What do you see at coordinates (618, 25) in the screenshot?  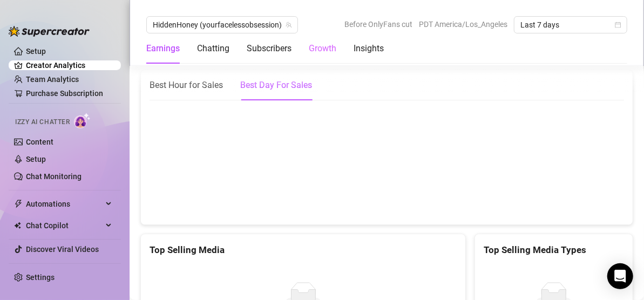 I see `span: calendar` at bounding box center [618, 25].